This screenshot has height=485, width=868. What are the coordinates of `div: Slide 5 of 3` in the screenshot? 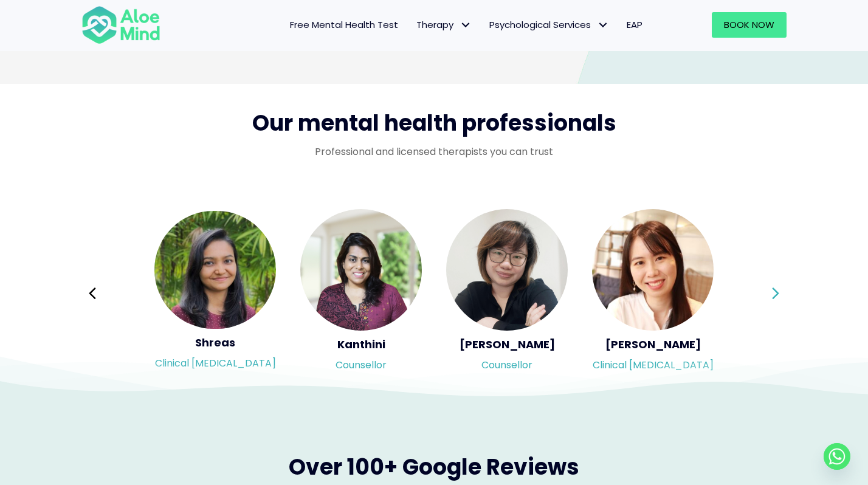 It's located at (215, 294).